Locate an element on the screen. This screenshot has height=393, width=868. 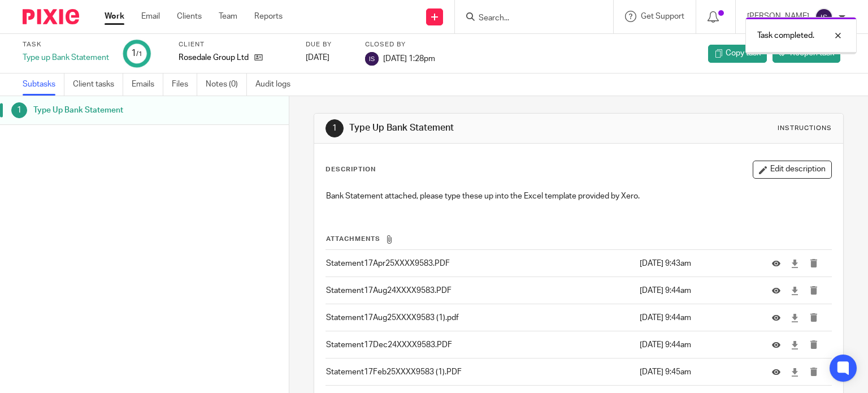
p: Task completed. is located at coordinates (785, 36).